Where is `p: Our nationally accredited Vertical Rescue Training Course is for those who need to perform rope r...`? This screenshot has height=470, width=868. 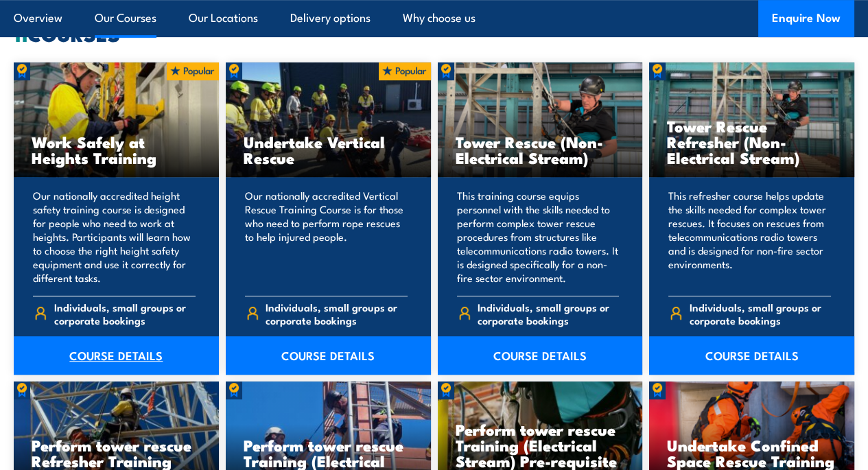
p: Our nationally accredited Vertical Rescue Training Course is for those who need to perform rope r... is located at coordinates (326, 237).